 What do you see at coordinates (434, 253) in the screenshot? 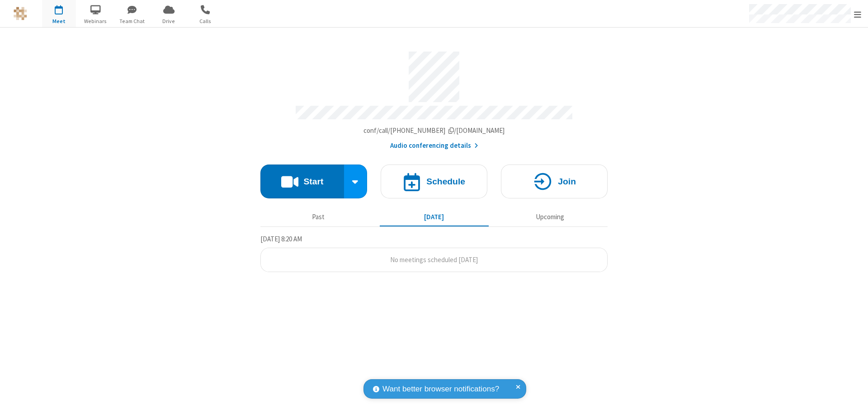
I see `section: Today's Meetings` at bounding box center [434, 253].